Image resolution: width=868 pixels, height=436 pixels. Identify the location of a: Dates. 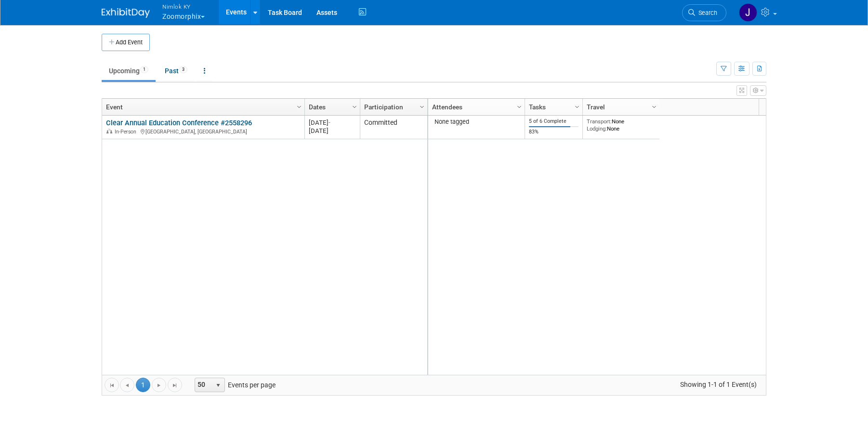
(331, 107).